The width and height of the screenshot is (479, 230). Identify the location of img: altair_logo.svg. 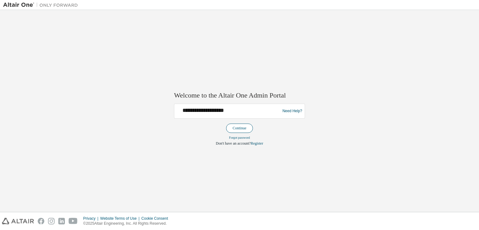
(18, 221).